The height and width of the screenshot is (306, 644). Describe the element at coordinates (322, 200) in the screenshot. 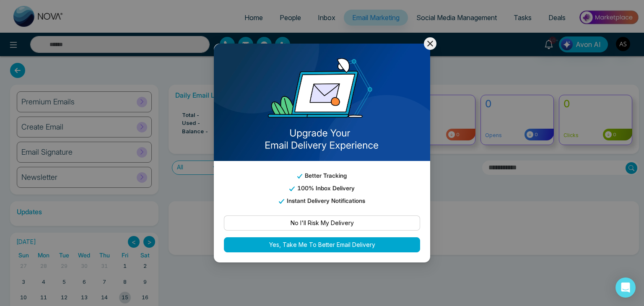

I see `p: Instant Delivery Notifications` at that location.